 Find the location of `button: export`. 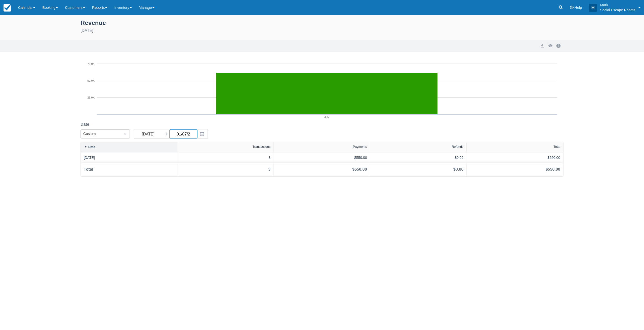

button: export is located at coordinates (542, 46).